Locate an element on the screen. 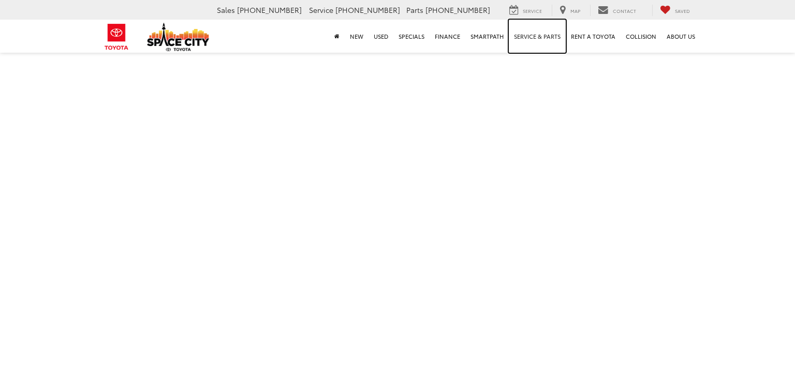 The width and height of the screenshot is (795, 384). span: Saved is located at coordinates (682, 10).